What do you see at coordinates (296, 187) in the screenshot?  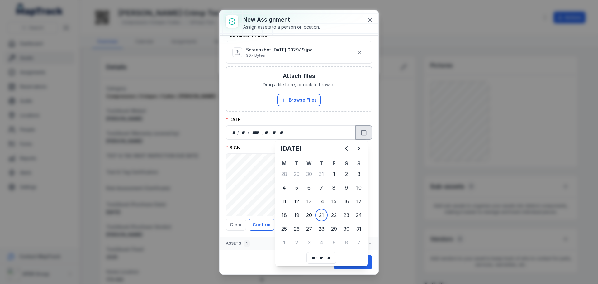 I see `div: Tuesday 5 August 2025` at bounding box center [296, 187].